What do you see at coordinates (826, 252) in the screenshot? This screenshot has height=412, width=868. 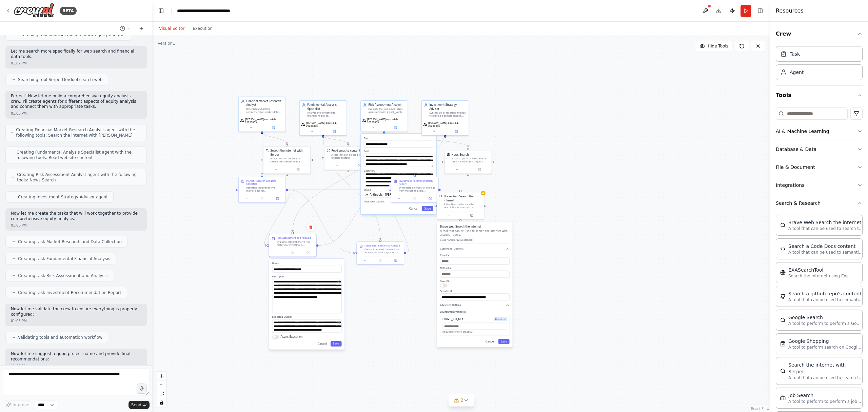 I see `p: A tool that can be used to semantic search a query from a Code Docs content.` at bounding box center [826, 252].